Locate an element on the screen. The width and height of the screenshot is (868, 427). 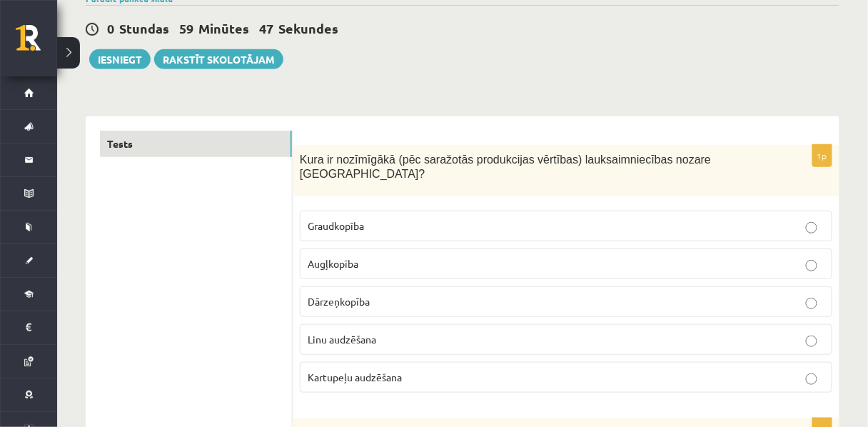
a: Tests is located at coordinates (195, 143).